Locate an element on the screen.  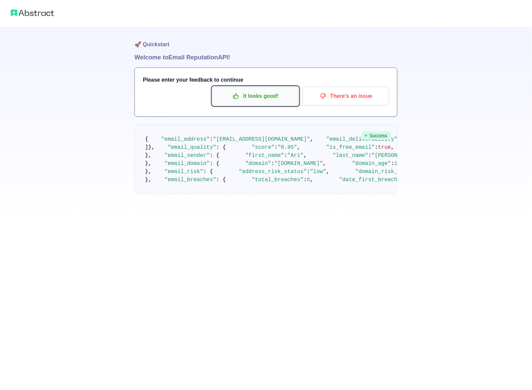
span: "email_deliverability" is located at coordinates (362, 139).